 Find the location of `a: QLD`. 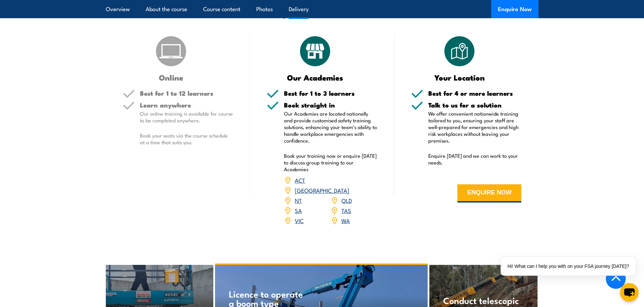

a: QLD is located at coordinates (346, 200).